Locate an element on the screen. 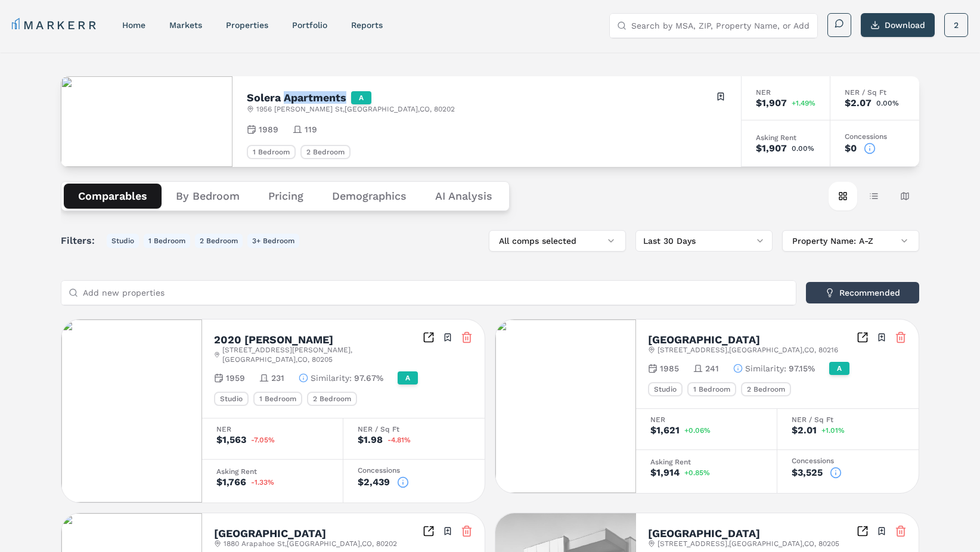 Image resolution: width=980 pixels, height=552 pixels. span: 1959 is located at coordinates (236, 378).